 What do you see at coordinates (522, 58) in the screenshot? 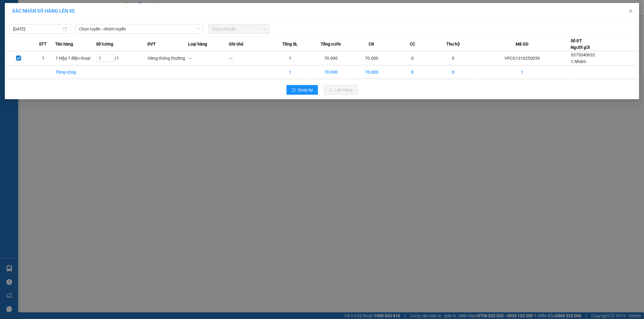
I see `td: VPCG1310250036` at bounding box center [522, 58].